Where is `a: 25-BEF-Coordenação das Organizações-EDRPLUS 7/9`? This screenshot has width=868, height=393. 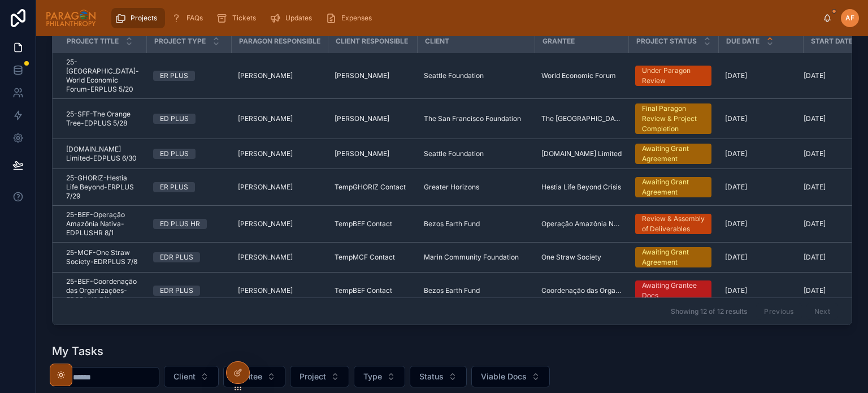
a: 25-BEF-Coordenação das Organizações-EDRPLUS 7/9 is located at coordinates (103, 291).